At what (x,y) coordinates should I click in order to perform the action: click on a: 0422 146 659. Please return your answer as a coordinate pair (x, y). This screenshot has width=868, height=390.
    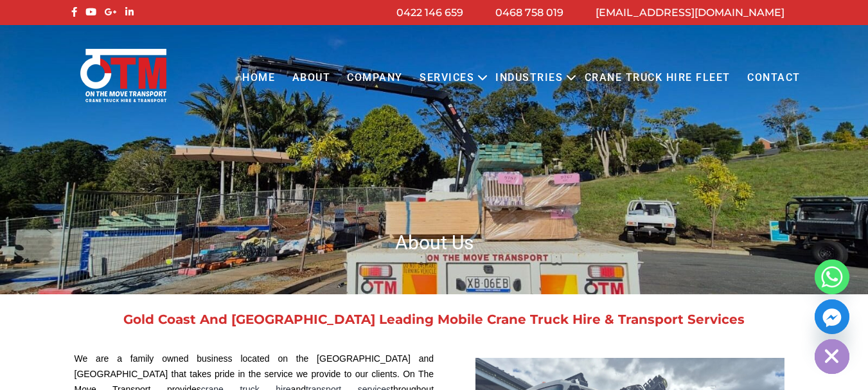
    Looking at the image, I should click on (430, 12).